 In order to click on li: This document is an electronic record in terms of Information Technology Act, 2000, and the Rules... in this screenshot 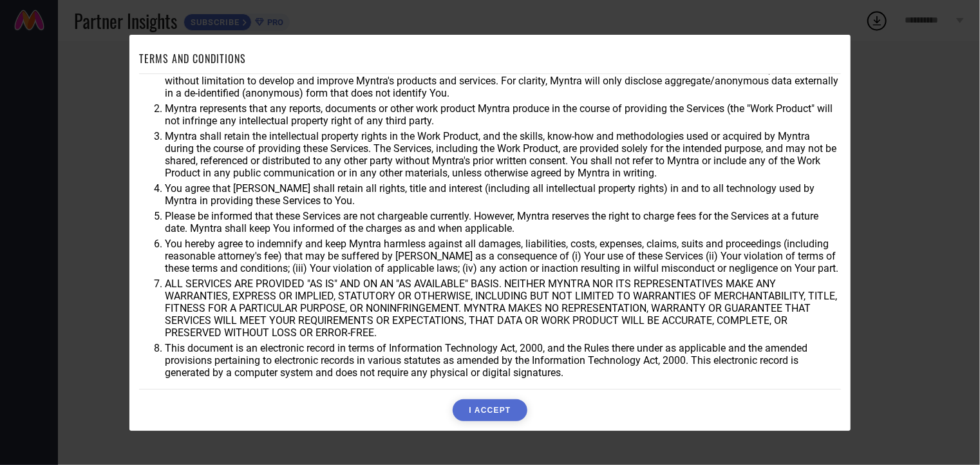, I will do `click(503, 360)`.